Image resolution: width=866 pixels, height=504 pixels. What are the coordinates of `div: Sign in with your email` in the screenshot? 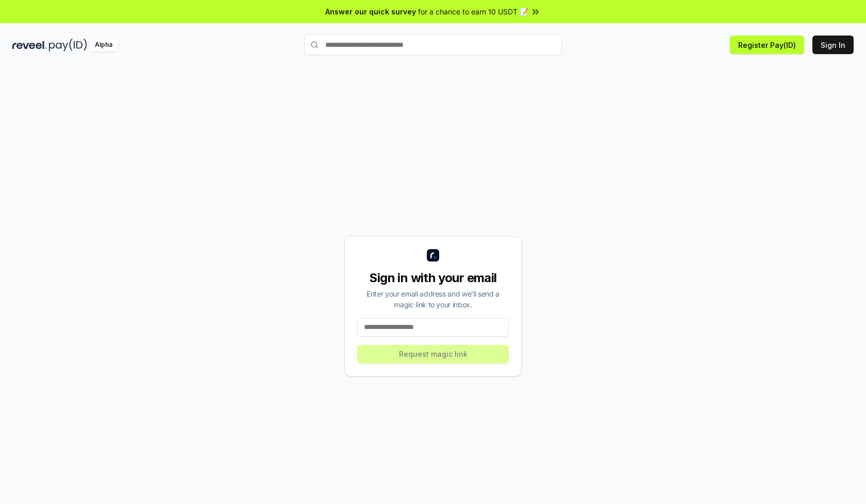 It's located at (433, 278).